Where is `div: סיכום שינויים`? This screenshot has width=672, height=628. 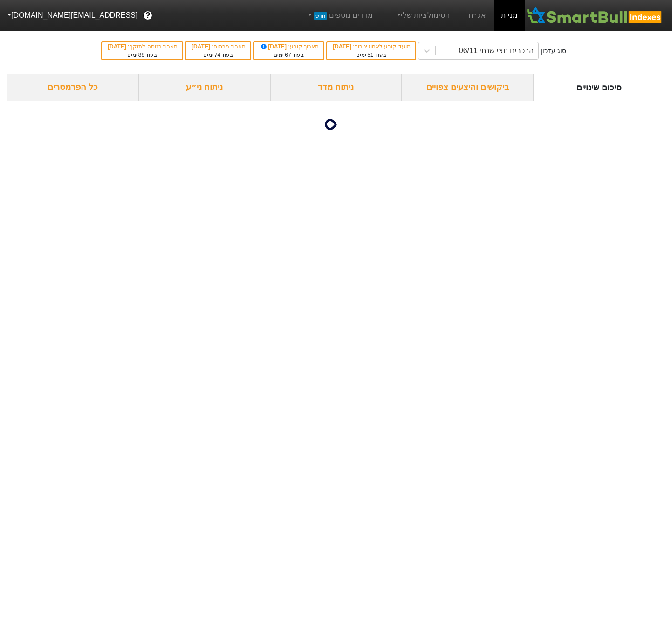
div: סיכום שינויים is located at coordinates (599, 87).